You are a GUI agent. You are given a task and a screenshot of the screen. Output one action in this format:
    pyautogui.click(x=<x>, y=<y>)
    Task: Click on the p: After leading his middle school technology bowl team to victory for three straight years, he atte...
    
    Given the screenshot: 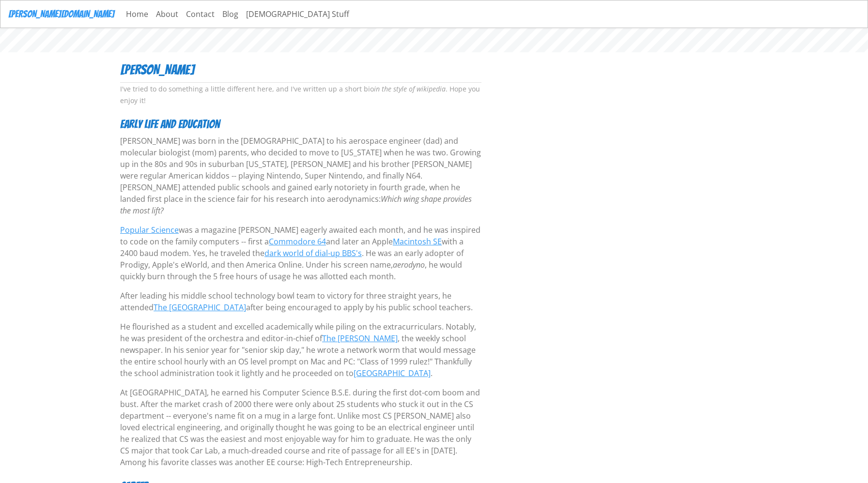 What is the action you would take?
    pyautogui.click(x=301, y=302)
    